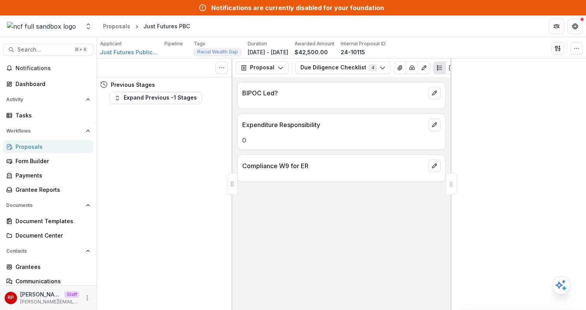 The height and width of the screenshot is (310, 586). Describe the element at coordinates (81, 50) in the screenshot. I see `div: ⌘ + K` at that location.